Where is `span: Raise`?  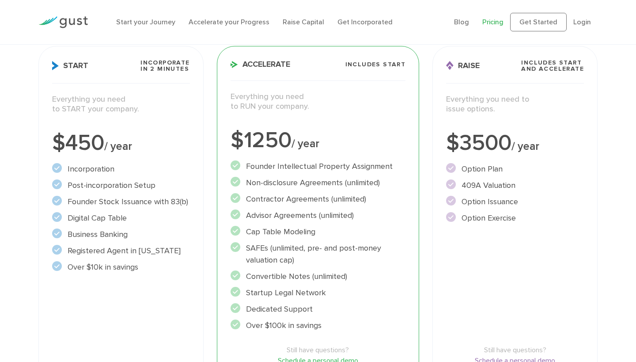
span: Raise is located at coordinates (463, 65).